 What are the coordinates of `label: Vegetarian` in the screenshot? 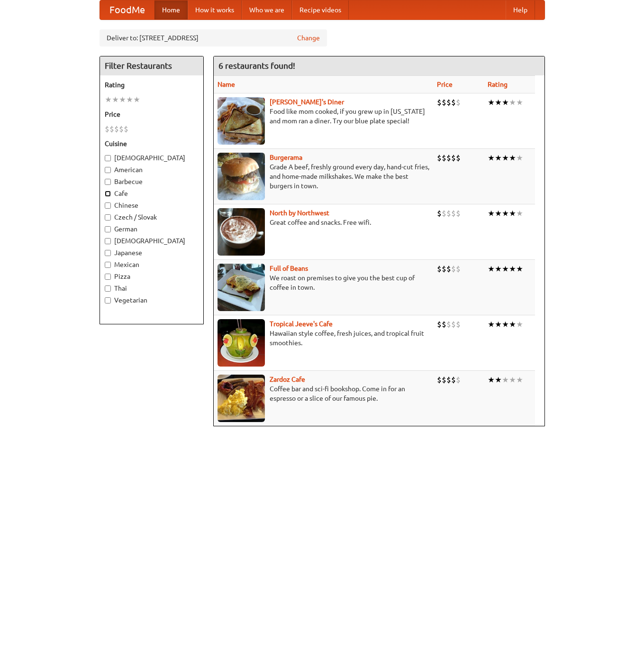 It's located at (151, 300).